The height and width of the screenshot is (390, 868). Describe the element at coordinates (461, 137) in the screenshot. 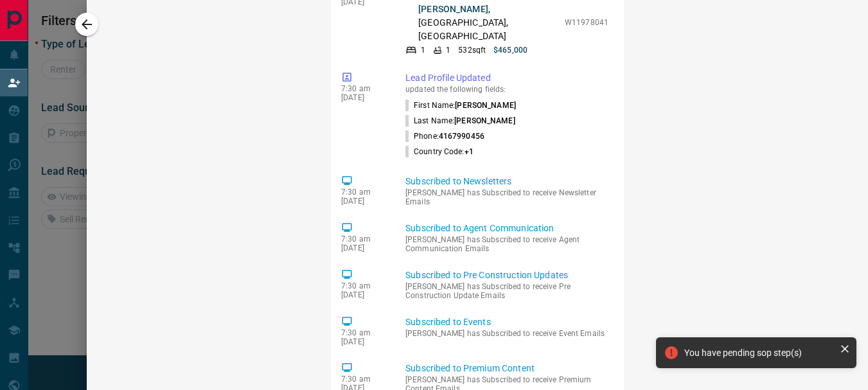

I see `span: 4167990456` at that location.